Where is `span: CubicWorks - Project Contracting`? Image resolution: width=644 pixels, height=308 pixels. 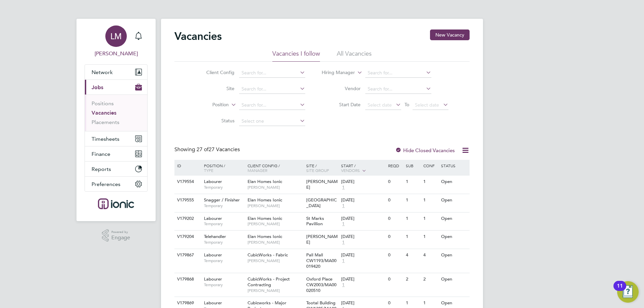
span: CubicWorks - Project Contracting is located at coordinates (268, 282).